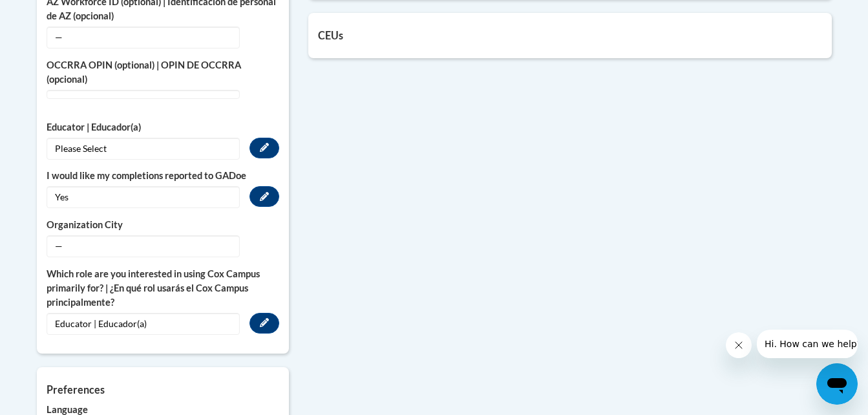  Describe the element at coordinates (570, 35) in the screenshot. I see `h5: CEUs` at that location.